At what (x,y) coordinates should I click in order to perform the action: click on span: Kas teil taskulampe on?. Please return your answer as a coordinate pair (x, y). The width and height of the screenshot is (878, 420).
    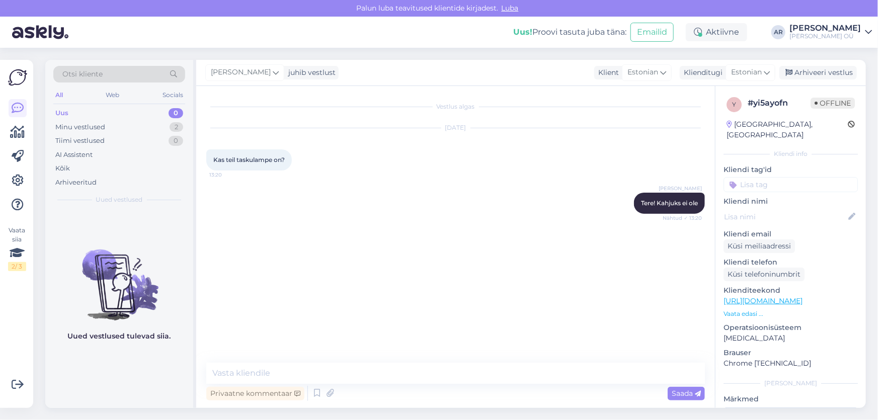
    Looking at the image, I should click on (249, 160).